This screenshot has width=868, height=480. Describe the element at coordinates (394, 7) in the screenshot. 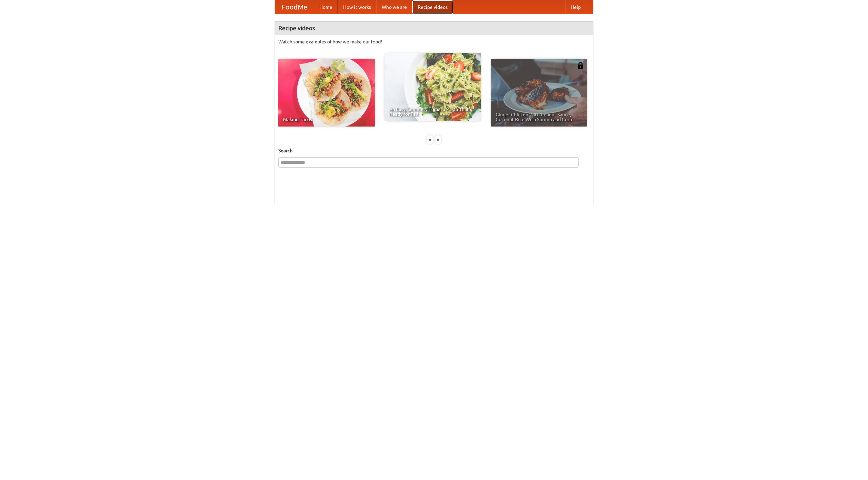

I see `a: Who we are` at that location.